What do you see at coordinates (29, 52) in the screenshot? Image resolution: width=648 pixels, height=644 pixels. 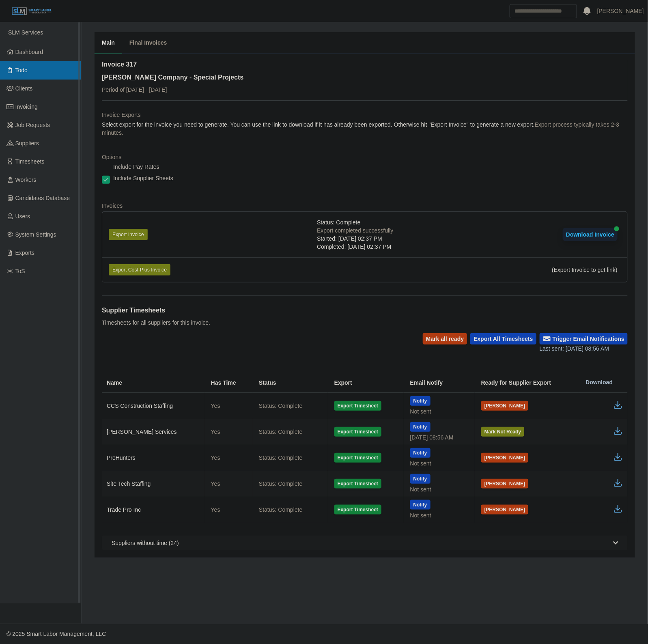 I see `span: Dashboard` at bounding box center [29, 52].